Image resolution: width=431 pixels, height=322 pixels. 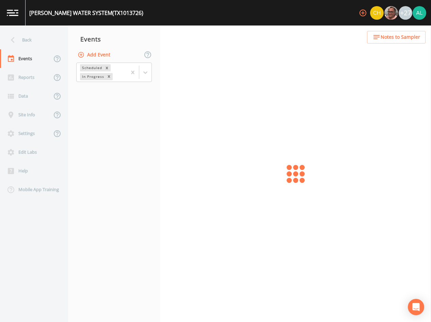 I want to click on button: Notes to Sampler, so click(x=396, y=37).